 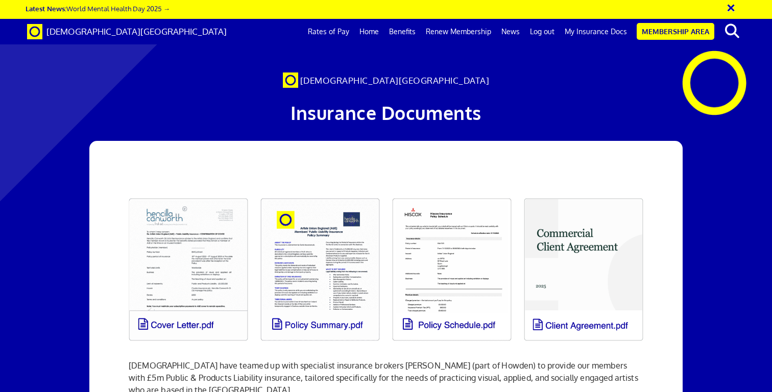 What do you see at coordinates (458, 32) in the screenshot?
I see `a: Renew Membership` at bounding box center [458, 32].